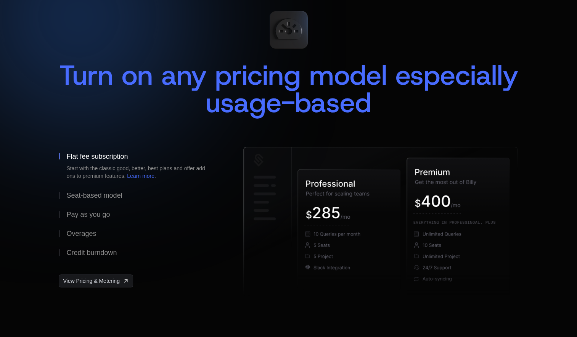 This screenshot has height=337, width=577. Describe the element at coordinates (81, 233) in the screenshot. I see `div: Overages` at that location.